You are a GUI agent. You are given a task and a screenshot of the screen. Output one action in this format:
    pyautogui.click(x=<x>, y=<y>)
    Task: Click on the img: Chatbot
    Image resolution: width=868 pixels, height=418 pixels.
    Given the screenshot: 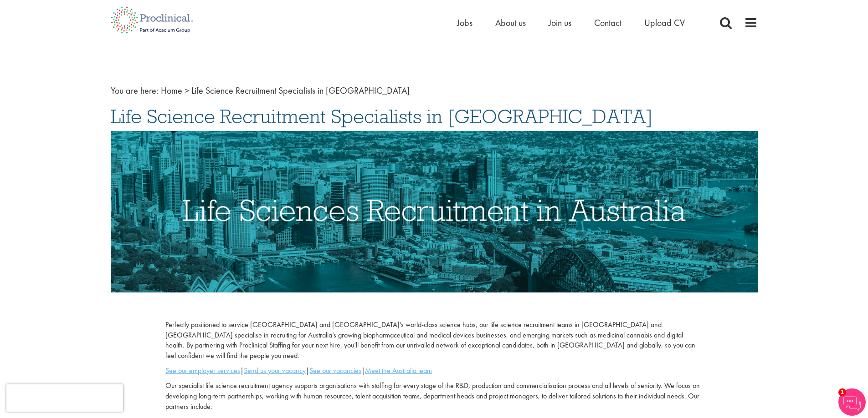 What is the action you would take?
    pyautogui.click(x=852, y=402)
    